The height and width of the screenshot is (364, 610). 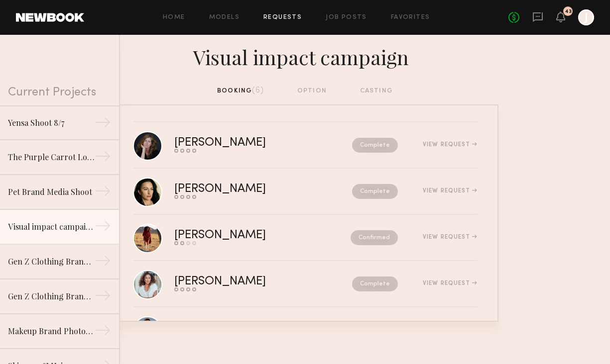 I want to click on div: Gen Z Clothing Brand Ecomm Shoot, so click(x=51, y=297).